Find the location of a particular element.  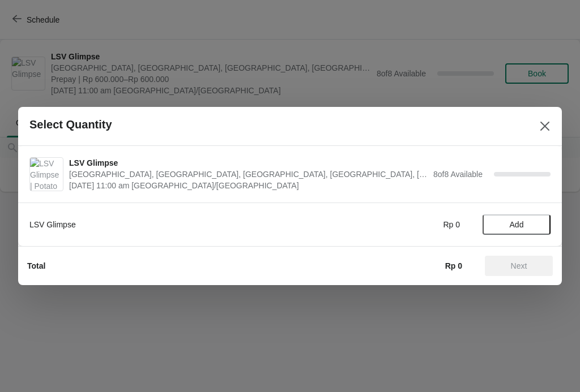

strong: Total is located at coordinates (36, 266).